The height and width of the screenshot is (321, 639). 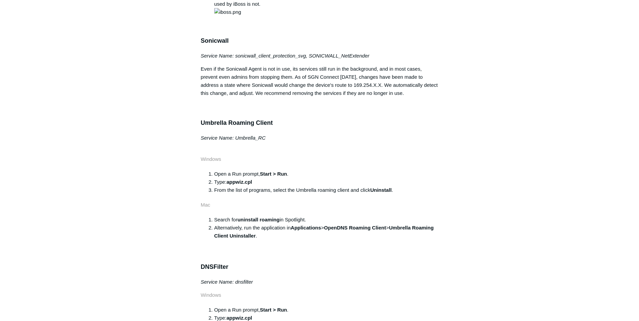 What do you see at coordinates (320, 81) in the screenshot?
I see `p: Even if the Sonicwall Agent is not in use, its services still run in the background, and in most ...` at bounding box center [320, 81].